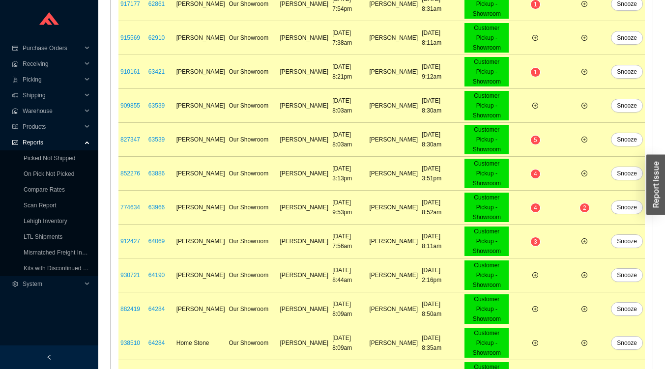 The width and height of the screenshot is (665, 369). I want to click on span: Purchase Orders, so click(52, 48).